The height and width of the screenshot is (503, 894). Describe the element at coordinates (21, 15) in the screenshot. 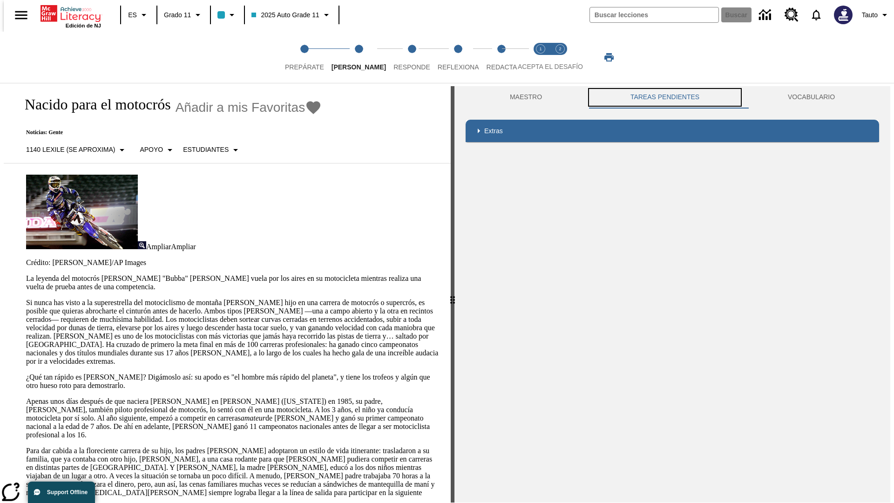

I see `button: Abrir el menú lateral` at that location.